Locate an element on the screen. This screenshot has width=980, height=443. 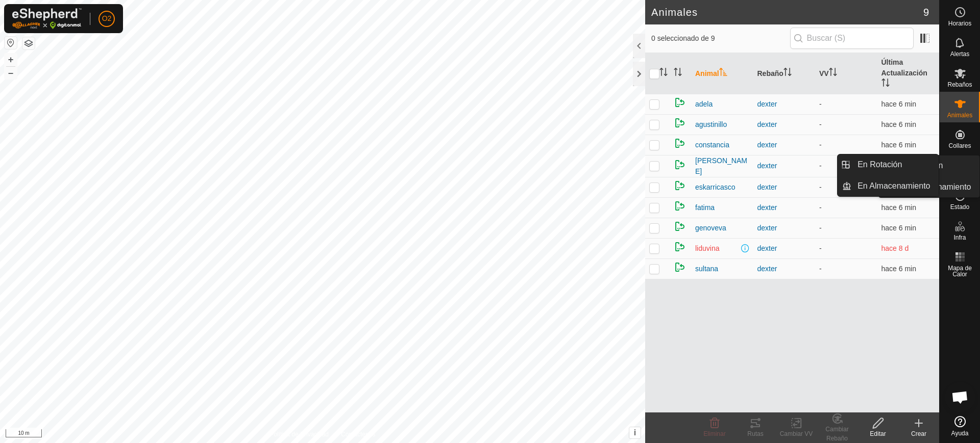
span: adela is located at coordinates (704, 104).